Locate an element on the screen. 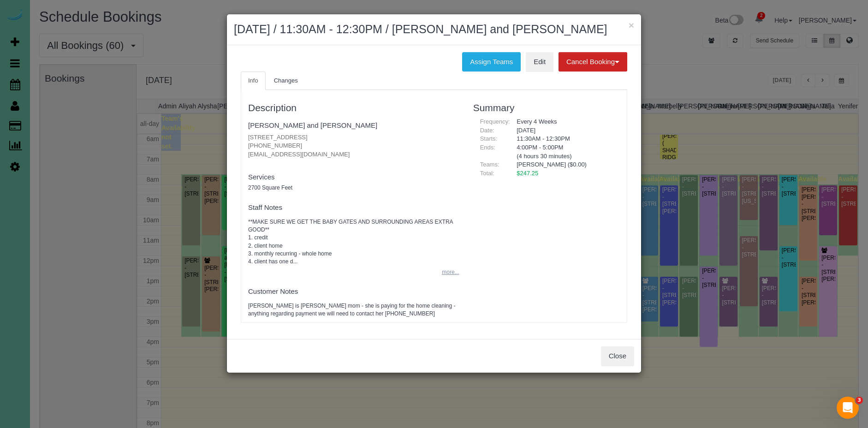  div: 4:00PM - 5:00PM (4 hours 30 minutes) is located at coordinates (564, 151).